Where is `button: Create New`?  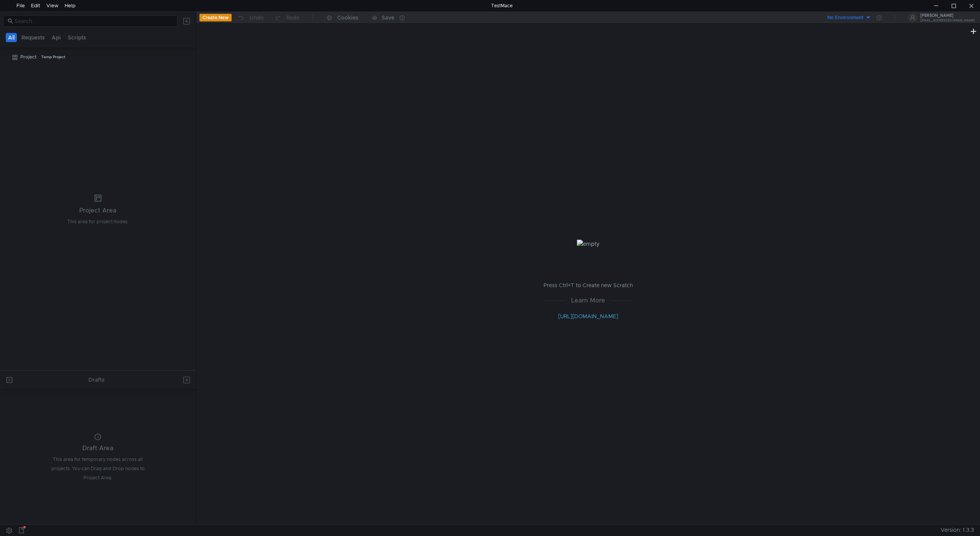 button: Create New is located at coordinates (215, 17).